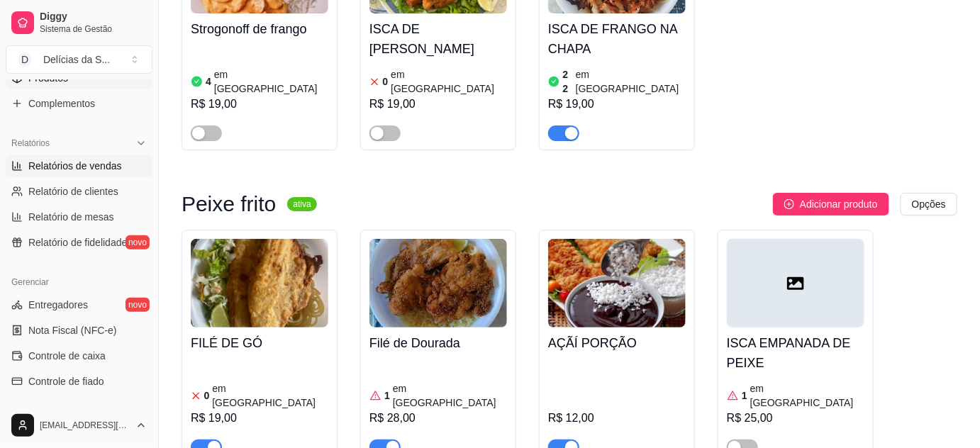 The width and height of the screenshot is (980, 448). Describe the element at coordinates (796, 353) in the screenshot. I see `h4: ISCA EMPANADA DE PEIXE` at that location.